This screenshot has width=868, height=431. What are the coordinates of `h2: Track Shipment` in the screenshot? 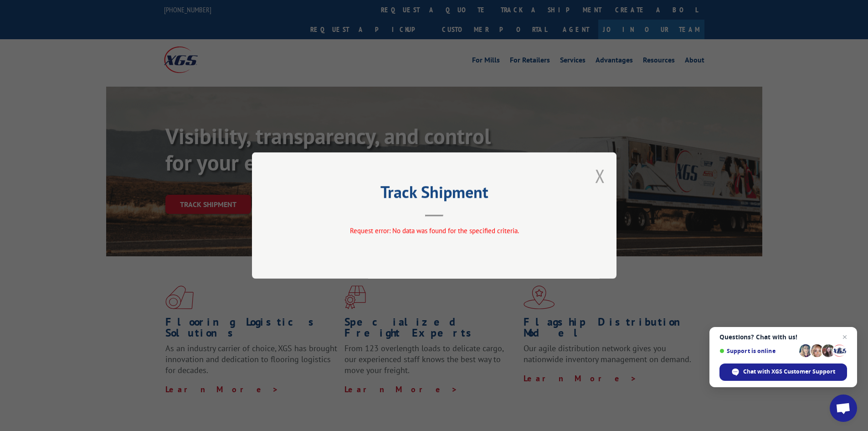 It's located at (434, 195).